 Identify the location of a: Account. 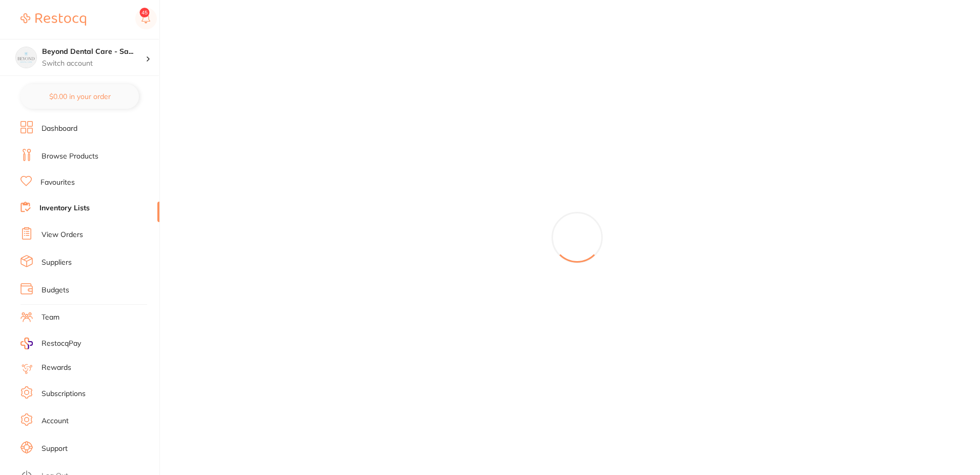
(55, 421).